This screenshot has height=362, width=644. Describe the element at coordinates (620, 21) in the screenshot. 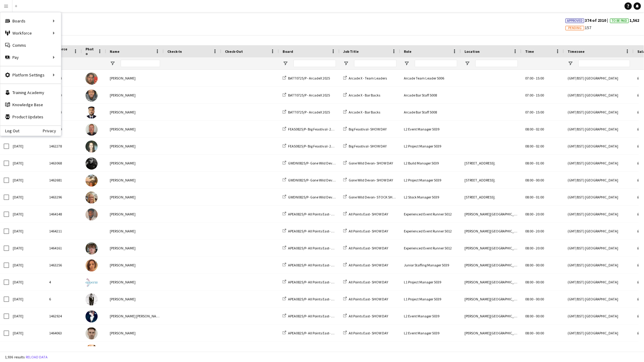

I see `span: To Be Paid` at that location.